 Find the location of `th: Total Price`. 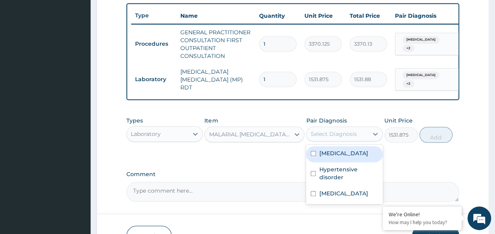

th: Total Price is located at coordinates (368, 16).